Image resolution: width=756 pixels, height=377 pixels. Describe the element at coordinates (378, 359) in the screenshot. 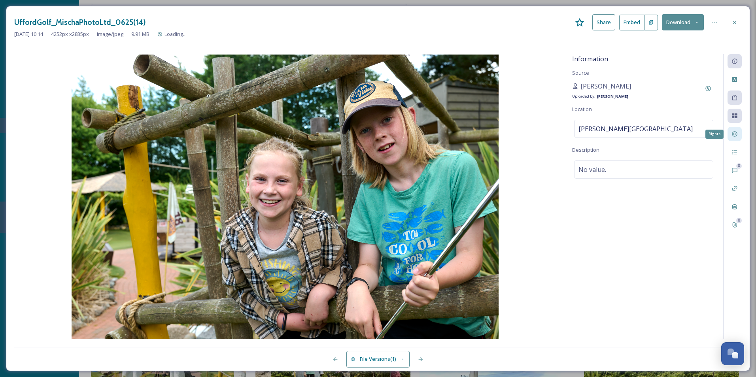

I see `button: File Versions(1)` at that location.